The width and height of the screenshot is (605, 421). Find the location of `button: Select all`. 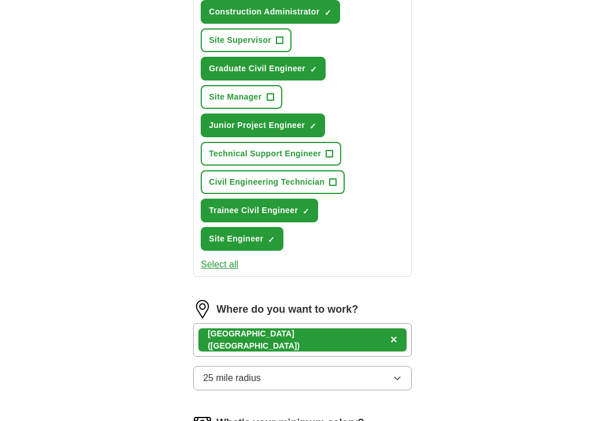

button: Select all is located at coordinates (219, 265).